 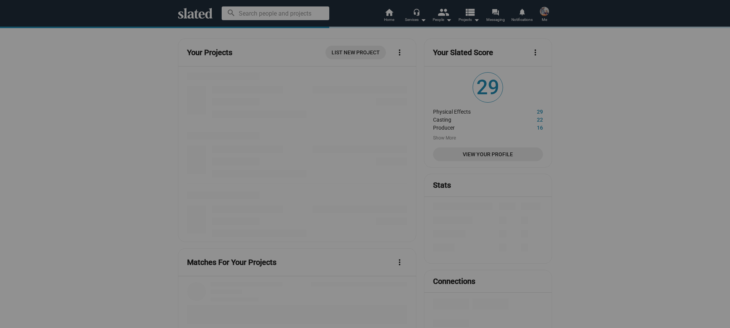 I want to click on span: Notifications, so click(x=522, y=20).